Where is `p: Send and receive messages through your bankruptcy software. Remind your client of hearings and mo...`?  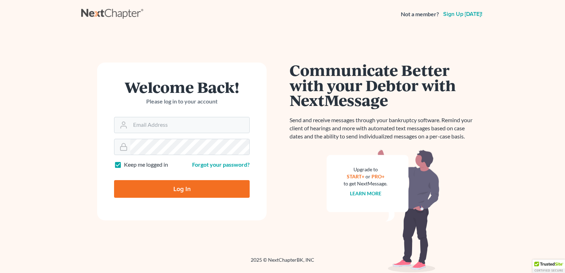
p: Send and receive messages through your bankruptcy software. Remind your client of hearings and mo... is located at coordinates (383, 128).